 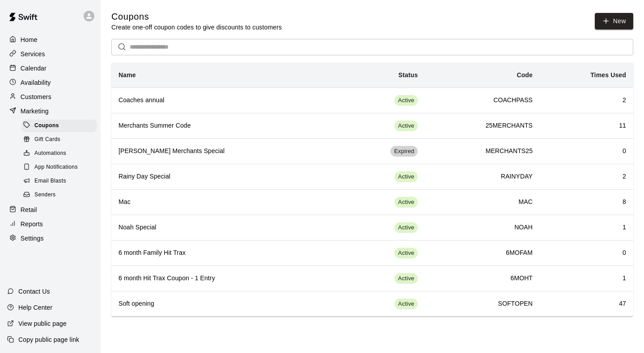 I want to click on h5: Coupons, so click(x=197, y=16).